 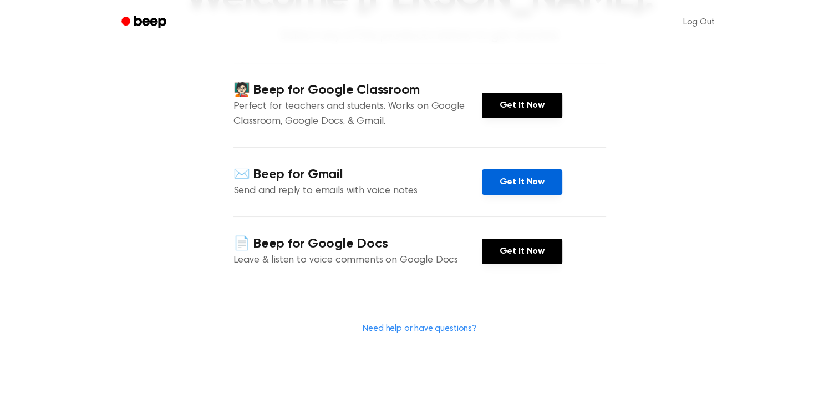 I want to click on h4: ✉️ Beep for Gmail, so click(x=358, y=174).